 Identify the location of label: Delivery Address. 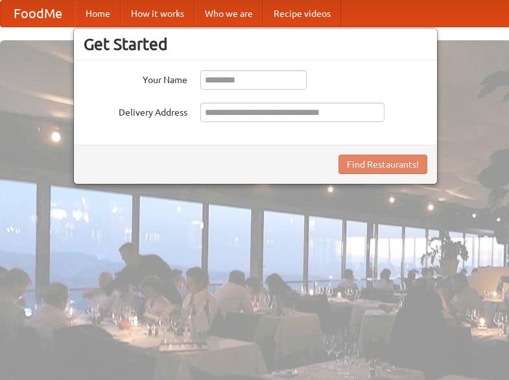
(136, 110).